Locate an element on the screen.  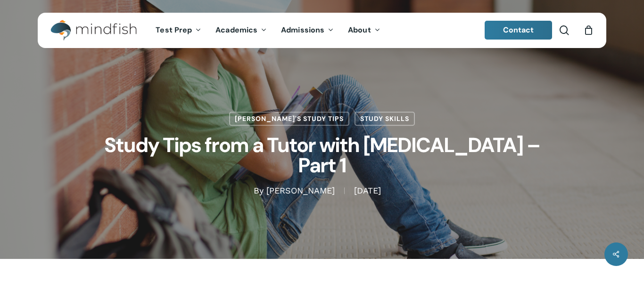
span: Admissions is located at coordinates (303, 29).